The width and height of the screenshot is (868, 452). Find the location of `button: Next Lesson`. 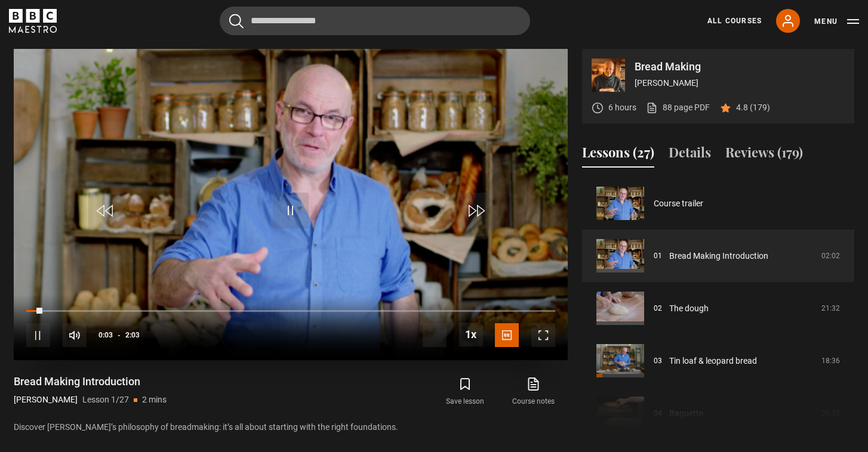

button: Next Lesson is located at coordinates (435, 335).